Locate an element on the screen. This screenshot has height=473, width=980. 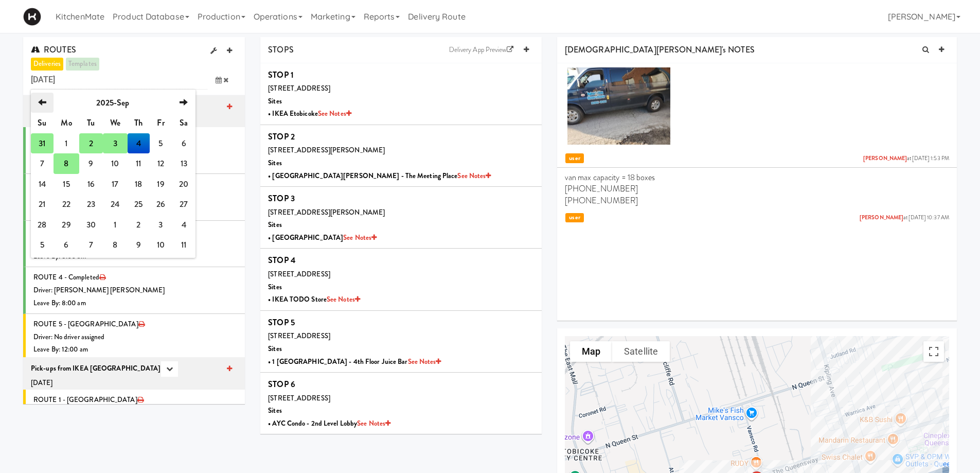
span: STOPS is located at coordinates (281, 50).